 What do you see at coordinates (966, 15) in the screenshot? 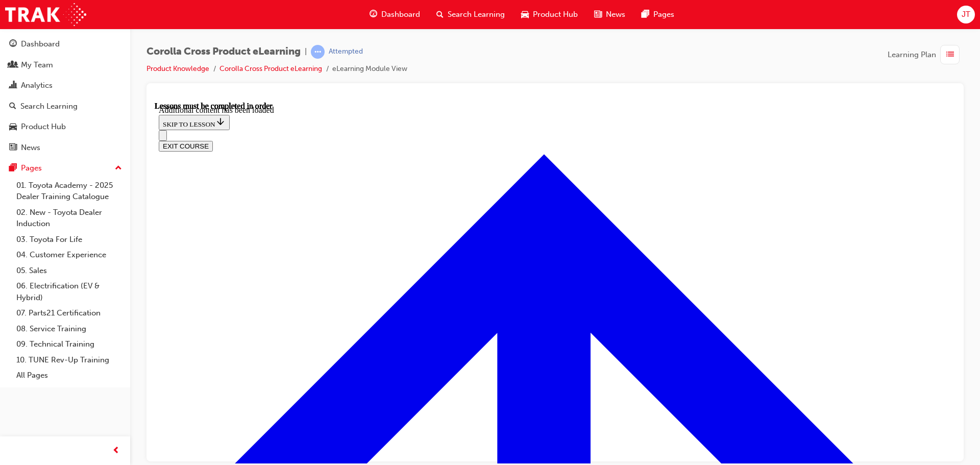
I see `span: JT` at bounding box center [966, 15].